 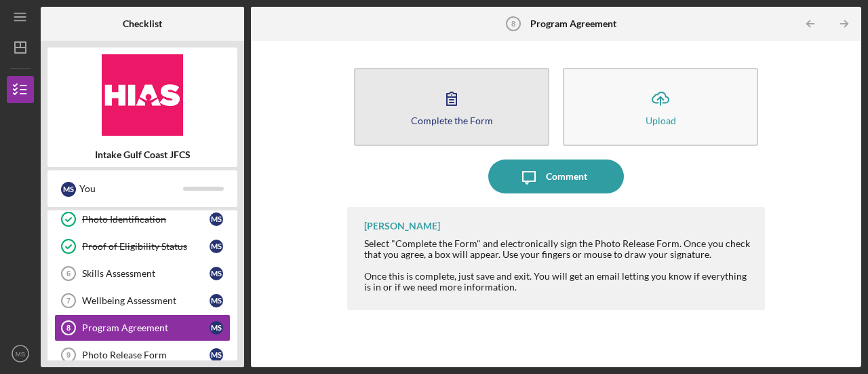 What do you see at coordinates (146, 246) in the screenshot?
I see `div: Proof of Eligibility Status` at bounding box center [146, 246].